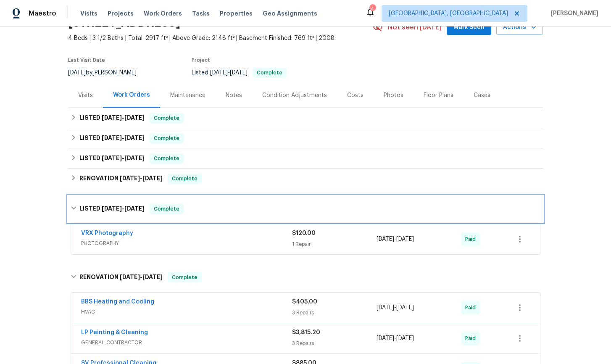 The height and width of the screenshot is (364, 611). Describe the element at coordinates (114, 332) in the screenshot. I see `a: LP Painting & Cleaning` at that location.